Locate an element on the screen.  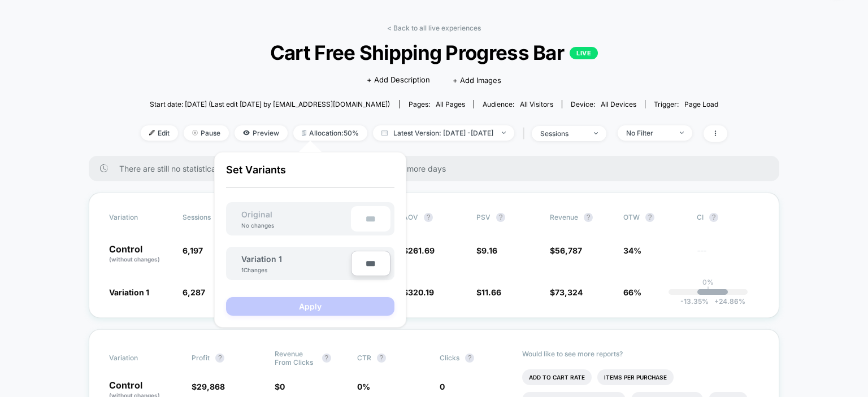
span: CTR is located at coordinates (364, 358).